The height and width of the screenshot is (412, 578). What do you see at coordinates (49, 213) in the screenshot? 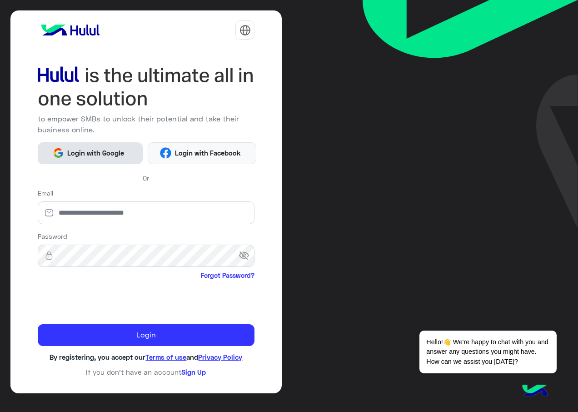
I see `img: email` at bounding box center [49, 213].